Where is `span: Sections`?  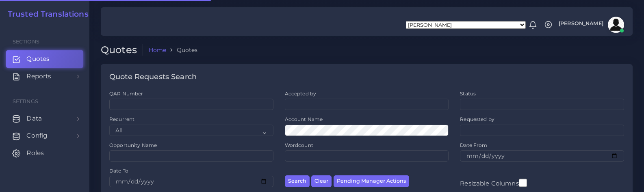 span: Sections is located at coordinates (26, 41).